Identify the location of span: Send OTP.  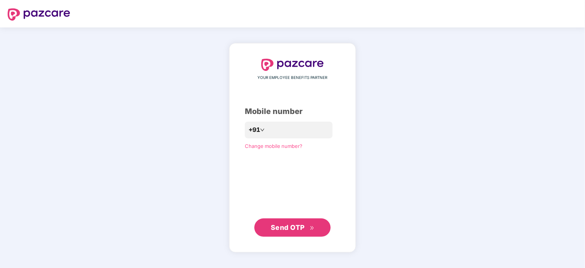
(287, 227).